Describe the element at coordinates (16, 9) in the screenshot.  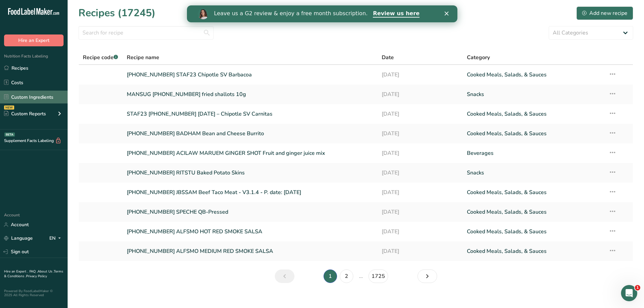
I see `img: Profile image for Reem` at that location.